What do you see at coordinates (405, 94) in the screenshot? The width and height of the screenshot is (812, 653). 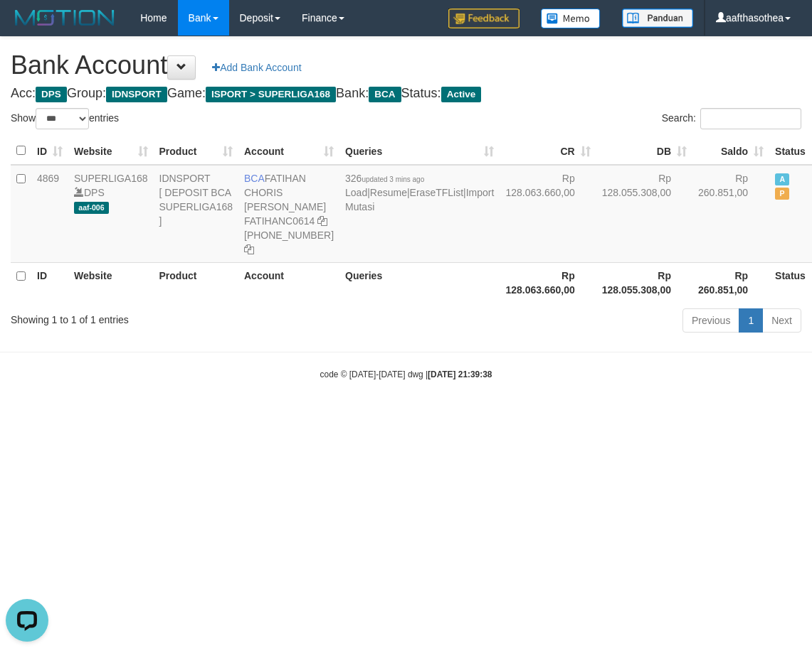 I see `h4: Acc: Group: Game: Bank: Status:` at bounding box center [405, 94].